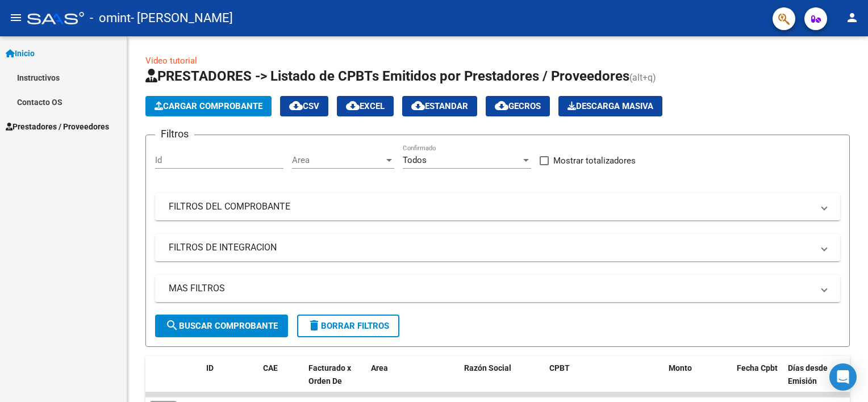  Describe the element at coordinates (808, 374) in the screenshot. I see `span: Días desde Emisión` at that location.